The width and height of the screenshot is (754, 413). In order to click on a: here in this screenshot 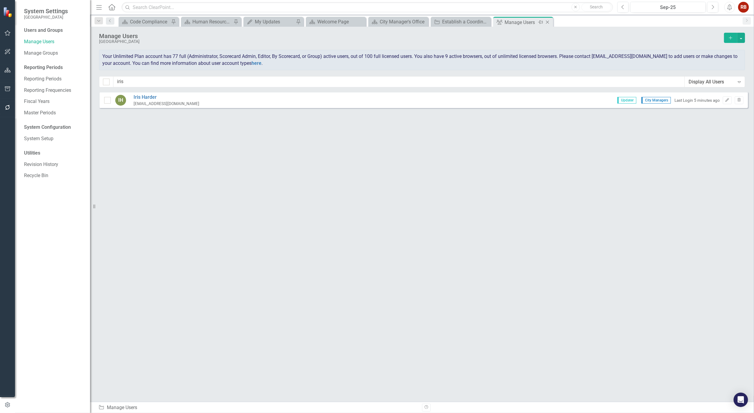, I will do `click(256, 63)`.